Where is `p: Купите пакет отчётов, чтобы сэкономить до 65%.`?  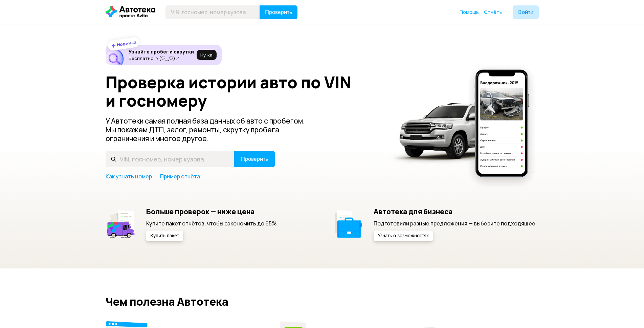 p: Купите пакет отчётов, чтобы сэкономить до 65%. is located at coordinates (212, 223).